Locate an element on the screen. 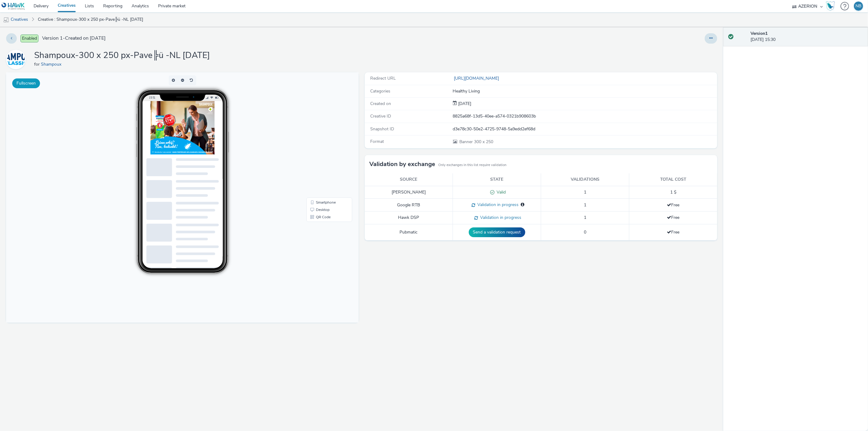  li: QR Code is located at coordinates (324, 145).